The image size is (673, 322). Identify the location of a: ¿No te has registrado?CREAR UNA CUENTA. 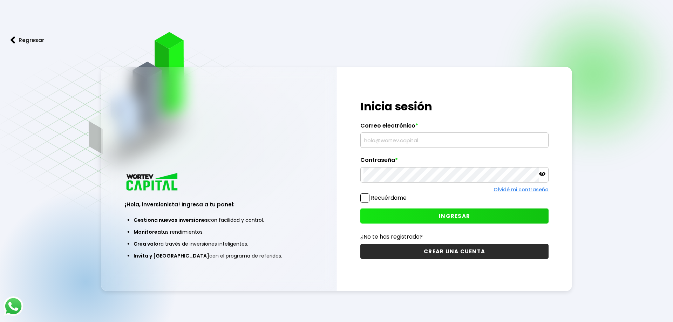
(455, 246).